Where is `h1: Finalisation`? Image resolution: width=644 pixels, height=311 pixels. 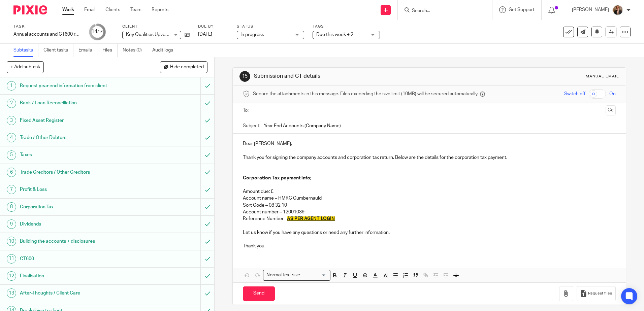
h1: Finalisation is located at coordinates (78, 276).